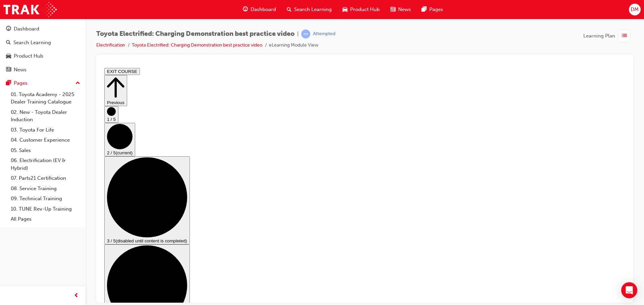  Describe the element at coordinates (634, 9) in the screenshot. I see `span: DM` at that location.